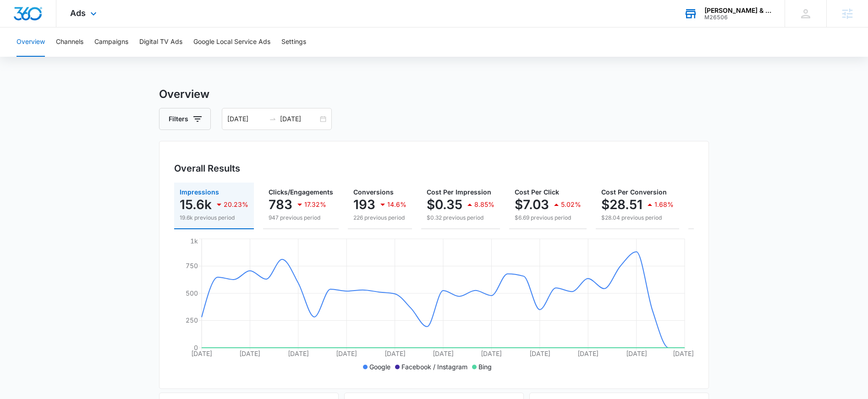  What do you see at coordinates (207, 168) in the screenshot?
I see `h3: Overall Results` at bounding box center [207, 168].